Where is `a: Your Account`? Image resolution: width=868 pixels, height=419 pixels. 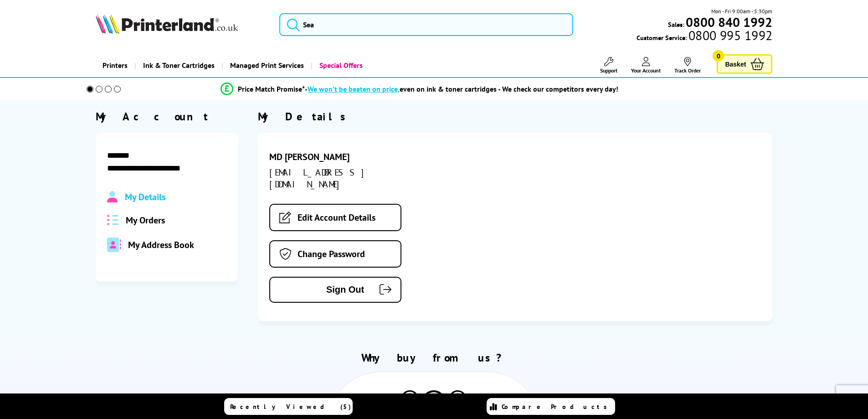
a: Your Account is located at coordinates (646, 66).